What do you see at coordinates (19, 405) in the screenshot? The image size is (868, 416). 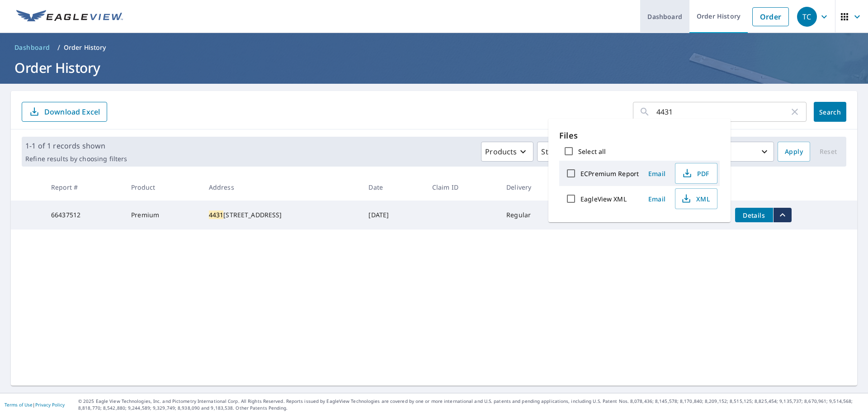 I see `a: Terms of Use` at bounding box center [19, 405].